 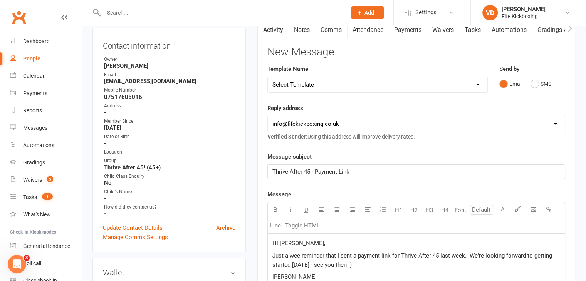 I want to click on span: Settings, so click(x=426, y=12).